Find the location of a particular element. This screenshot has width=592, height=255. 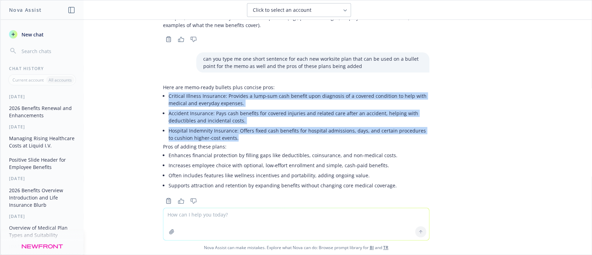

li: Enhances financial protection by filling gaps like deductibles, coinsurance, and non-medical costs. is located at coordinates (299, 155).